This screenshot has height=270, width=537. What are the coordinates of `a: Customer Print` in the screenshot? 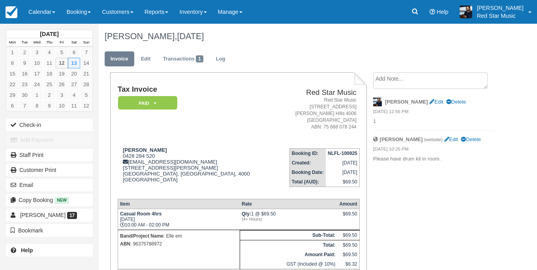 It's located at (49, 170).